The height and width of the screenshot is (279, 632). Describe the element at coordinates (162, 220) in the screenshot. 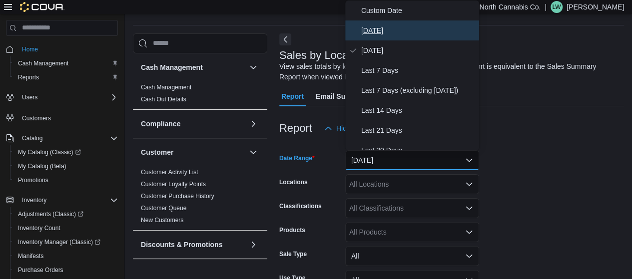

I see `span: New Customers` at that location.